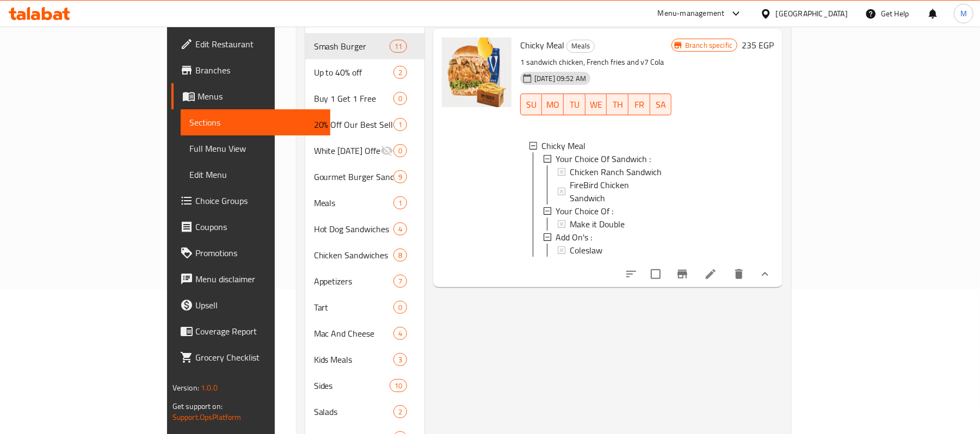 This screenshot has height=434, width=980. Describe the element at coordinates (553, 104) in the screenshot. I see `span: MO` at that location.